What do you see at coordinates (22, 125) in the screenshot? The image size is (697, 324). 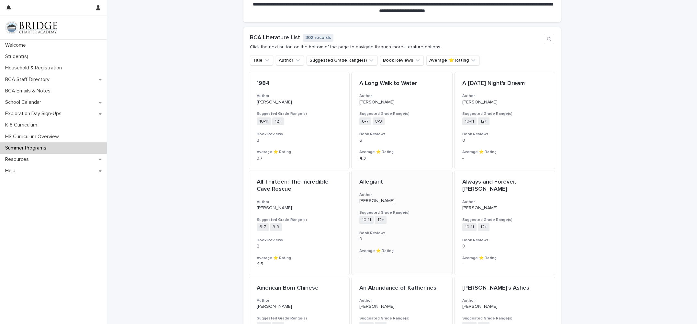 I see `p: K-8 Curriculum` at bounding box center [22, 125].